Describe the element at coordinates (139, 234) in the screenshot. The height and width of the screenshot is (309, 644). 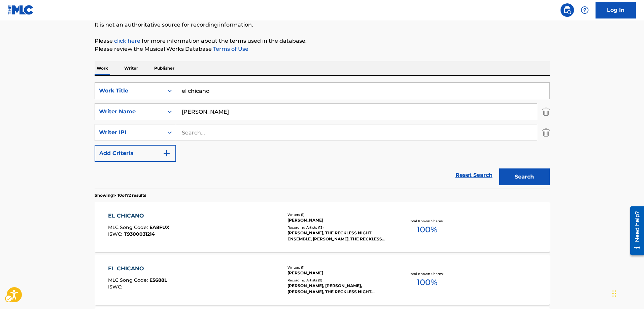
I see `span: T9300031214` at that location.